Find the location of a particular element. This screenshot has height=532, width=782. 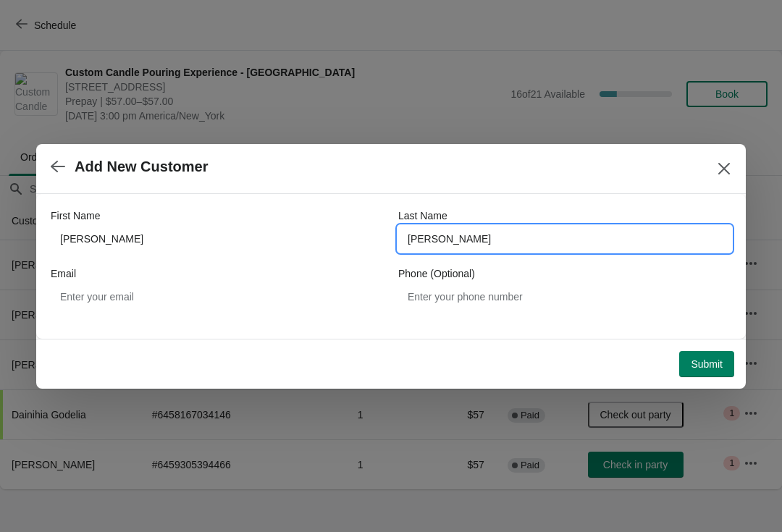

button: Submit is located at coordinates (706, 364).